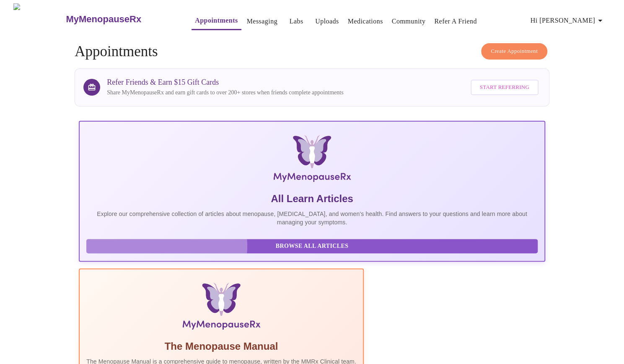 This screenshot has height=364, width=624. Describe the element at coordinates (409, 21) in the screenshot. I see `button: Community` at that location.